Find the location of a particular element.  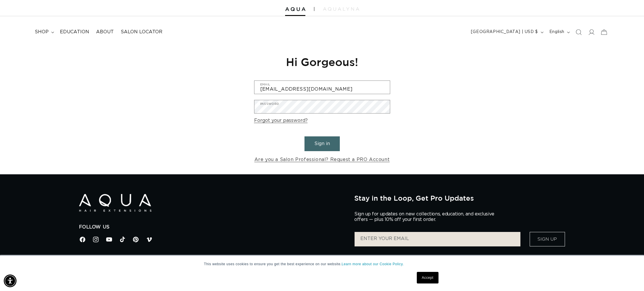

div: Accessibility Menu is located at coordinates (10, 281).